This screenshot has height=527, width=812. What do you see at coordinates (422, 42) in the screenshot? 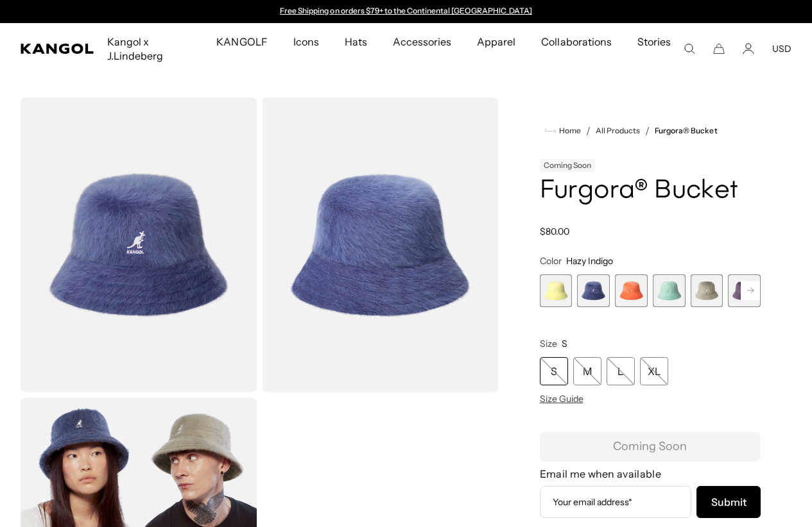
I see `span: Accessories` at bounding box center [422, 42].